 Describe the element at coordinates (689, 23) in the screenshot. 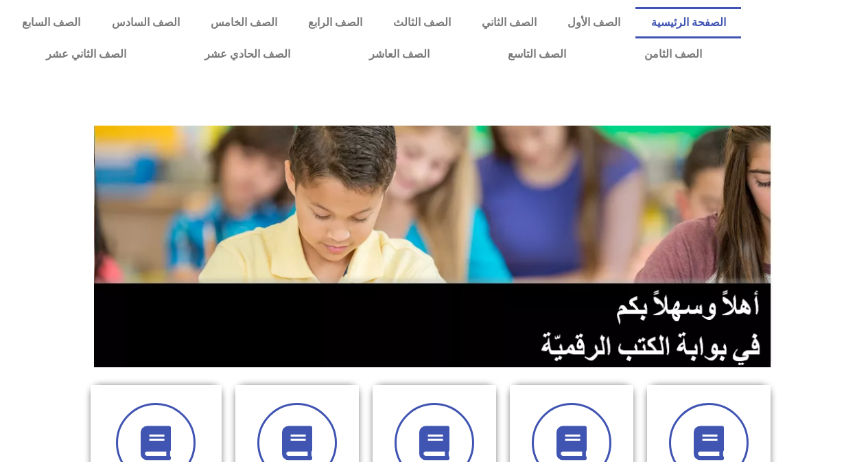

I see `a: الصفحة الرئيسية` at that location.